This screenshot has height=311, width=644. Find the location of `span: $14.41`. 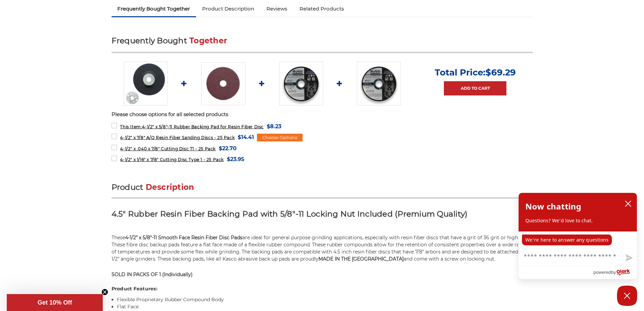

span: $14.41 is located at coordinates (246, 137).